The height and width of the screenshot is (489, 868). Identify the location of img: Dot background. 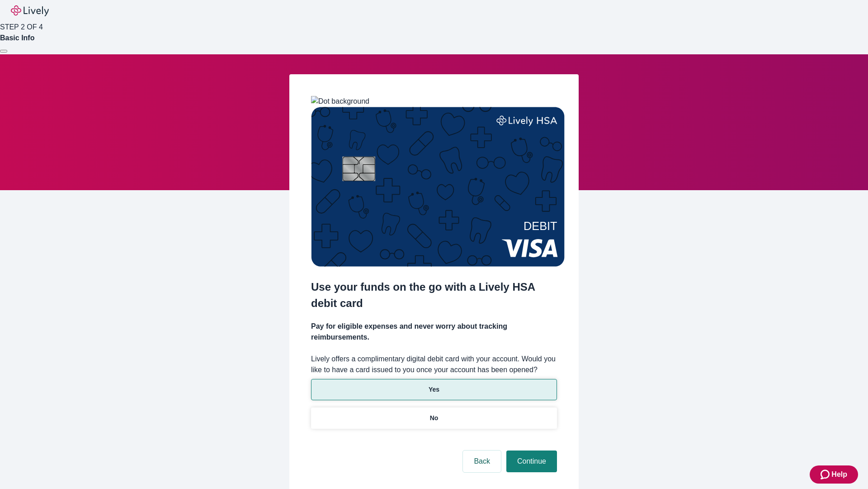
(340, 101).